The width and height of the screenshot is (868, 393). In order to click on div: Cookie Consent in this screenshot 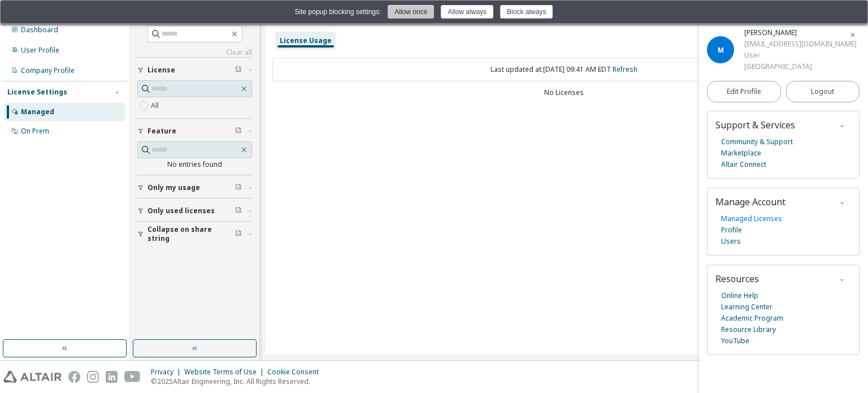, I will do `click(296, 372)`.